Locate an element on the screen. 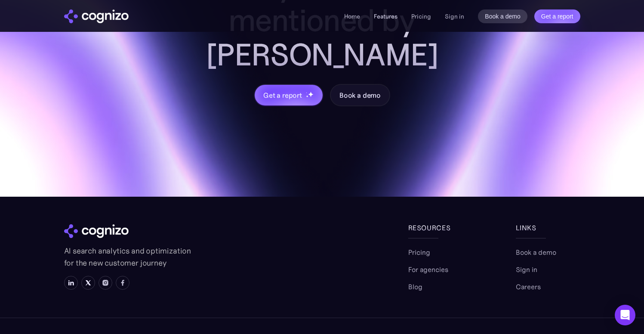 The height and width of the screenshot is (334, 644). a: For agencies is located at coordinates (428, 270).